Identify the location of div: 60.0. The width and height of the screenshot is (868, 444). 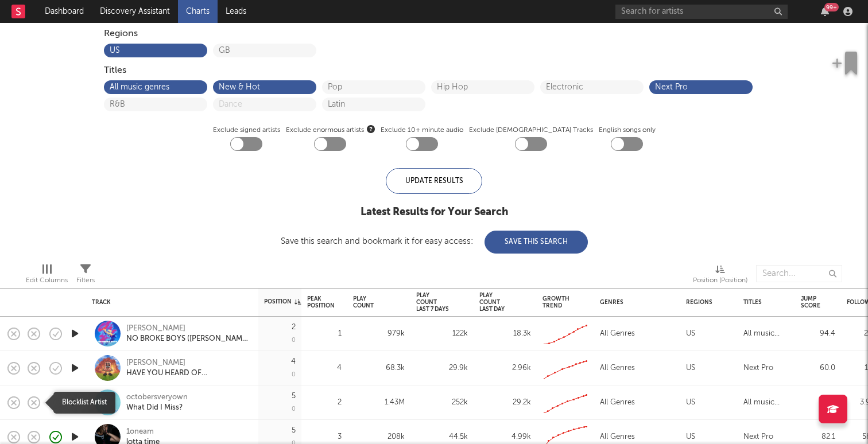
(818, 368).